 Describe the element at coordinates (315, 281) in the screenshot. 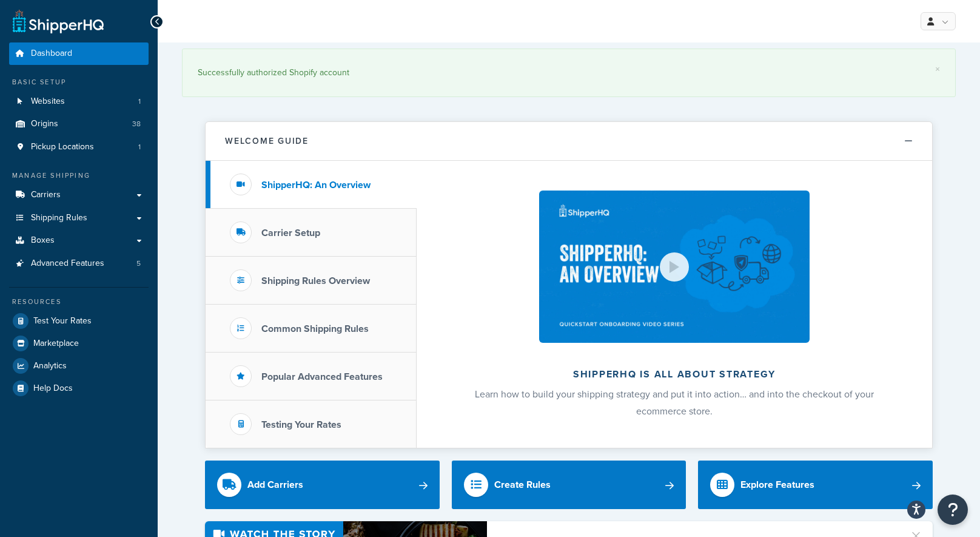

I see `h3: Shipping Rules Overview` at that location.